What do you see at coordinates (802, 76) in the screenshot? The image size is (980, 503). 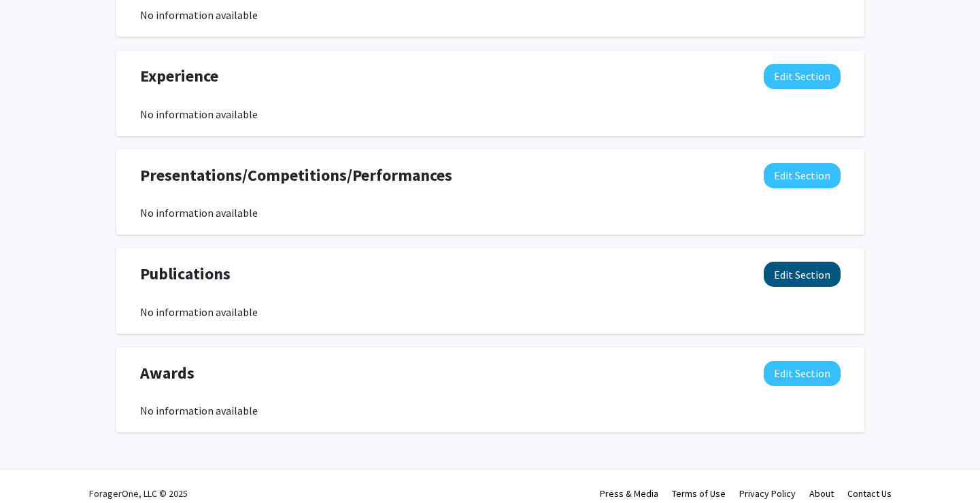 I see `button: Edit Experience` at bounding box center [802, 76].